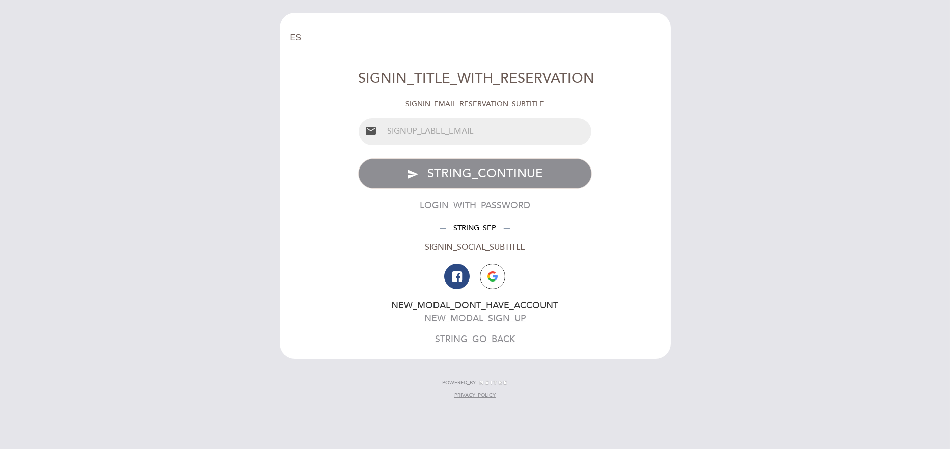 This screenshot has height=449, width=950. Describe the element at coordinates (475, 339) in the screenshot. I see `button: STRING_GO_BACK` at that location.